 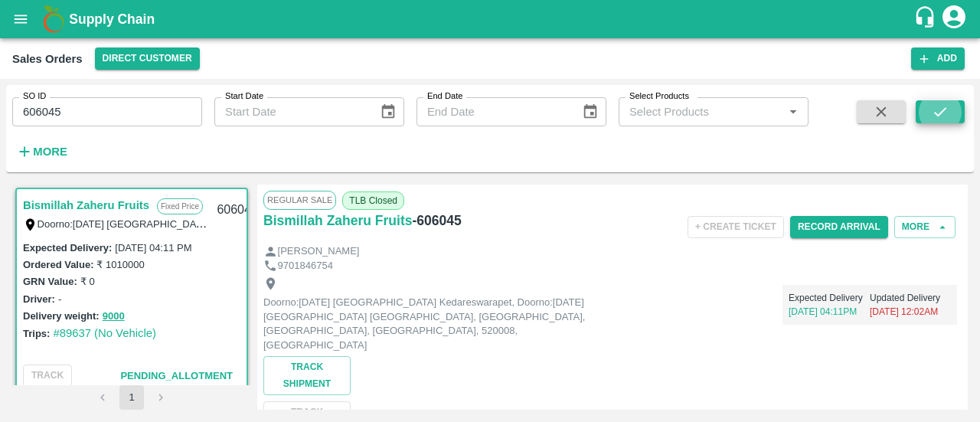 What do you see at coordinates (34, 97) in the screenshot?
I see `label: SO ID` at bounding box center [34, 97].